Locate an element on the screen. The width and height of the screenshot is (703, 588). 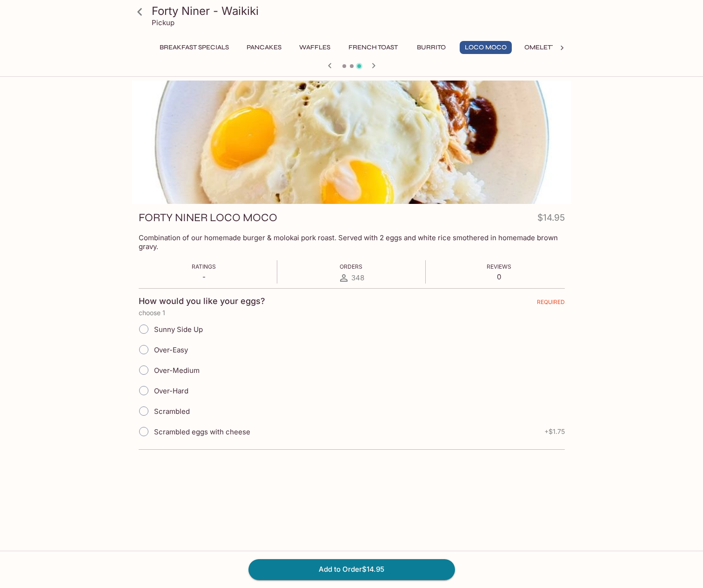
span: Over-Easy is located at coordinates (171, 350).